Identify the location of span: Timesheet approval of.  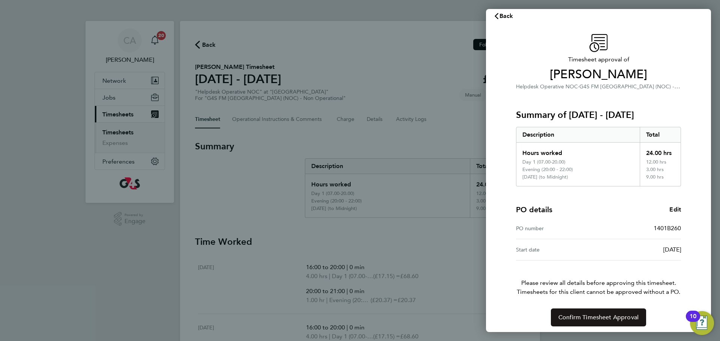
(598, 60).